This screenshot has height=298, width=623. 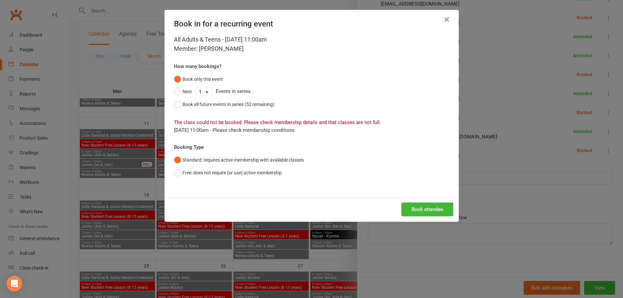 I want to click on div: Book all future events in series (52 remaining), so click(x=228, y=104).